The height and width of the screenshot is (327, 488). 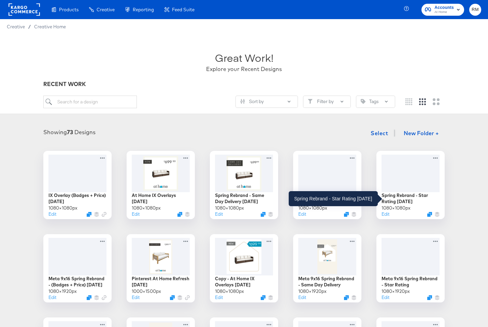 What do you see at coordinates (444, 12) in the screenshot?
I see `span: At Home` at bounding box center [444, 12].